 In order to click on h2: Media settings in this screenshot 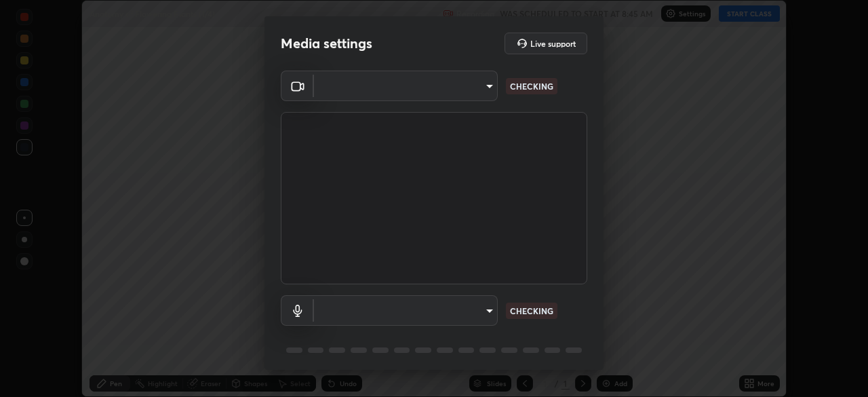, I will do `click(326, 43)`.